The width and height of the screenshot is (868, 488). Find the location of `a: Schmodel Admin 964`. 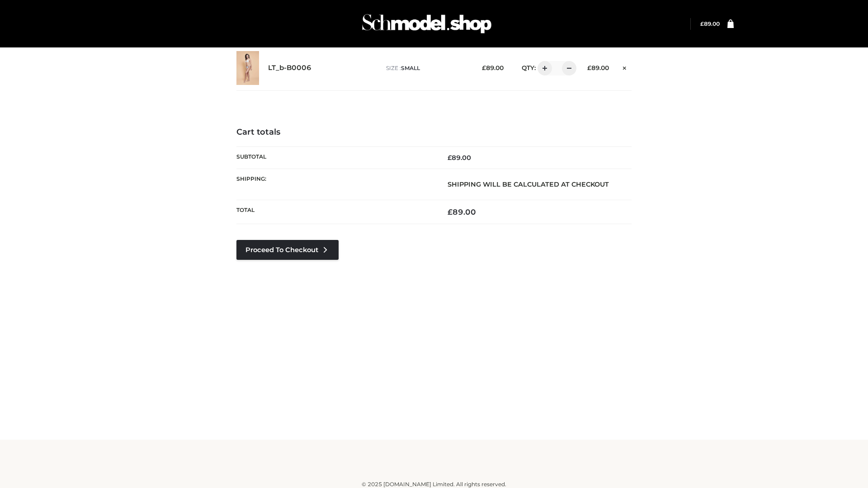

a: Schmodel Admin 964 is located at coordinates (427, 23).